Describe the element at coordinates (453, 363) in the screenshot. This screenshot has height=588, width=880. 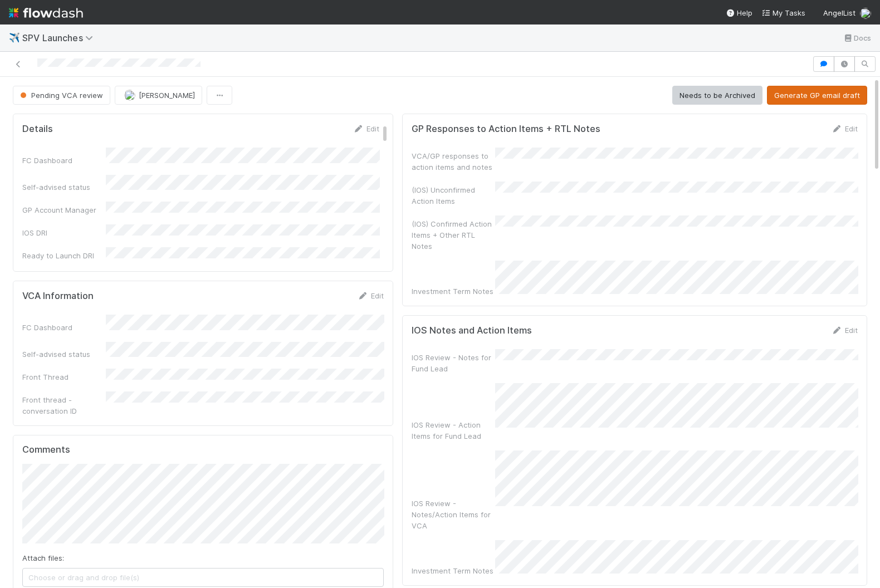
I see `div: IOS Review - Notes for Fund Lead` at that location.